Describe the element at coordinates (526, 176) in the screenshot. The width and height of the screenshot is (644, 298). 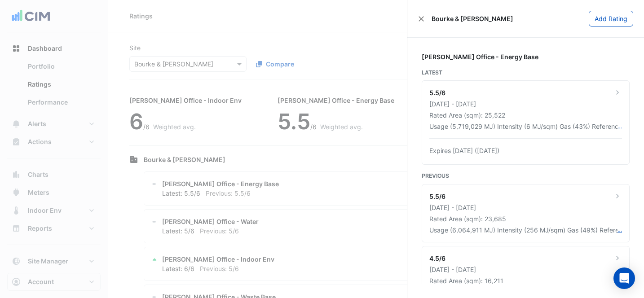
I see `div: Previous` at that location.